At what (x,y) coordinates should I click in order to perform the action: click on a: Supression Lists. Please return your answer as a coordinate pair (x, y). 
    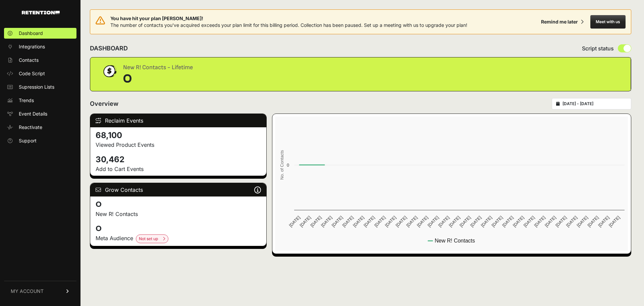
    Looking at the image, I should click on (40, 87).